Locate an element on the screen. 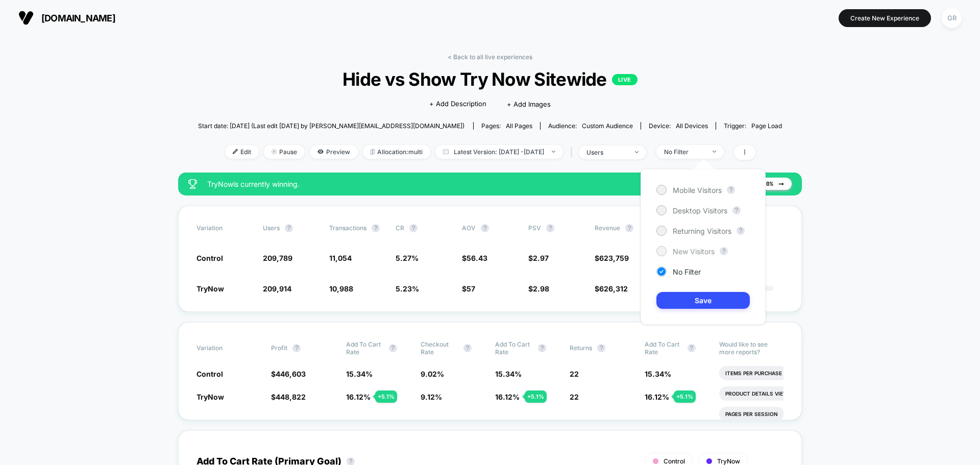 The width and height of the screenshot is (980, 465). span: 209,789 is located at coordinates (277, 257).